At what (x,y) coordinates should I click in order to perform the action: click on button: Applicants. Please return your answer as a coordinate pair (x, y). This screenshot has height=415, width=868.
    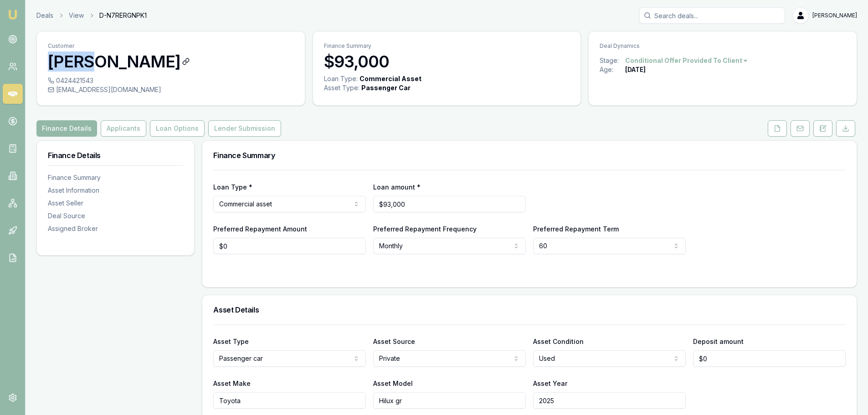
    Looking at the image, I should click on (123, 128).